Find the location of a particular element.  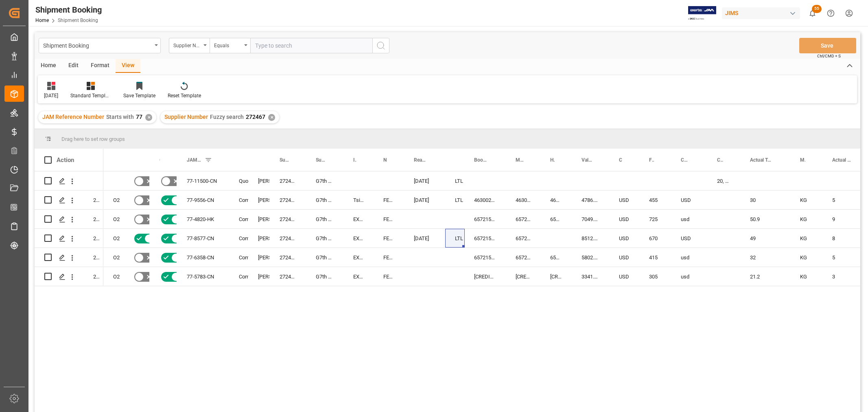

span: Drag here to set row groups is located at coordinates (93, 139).